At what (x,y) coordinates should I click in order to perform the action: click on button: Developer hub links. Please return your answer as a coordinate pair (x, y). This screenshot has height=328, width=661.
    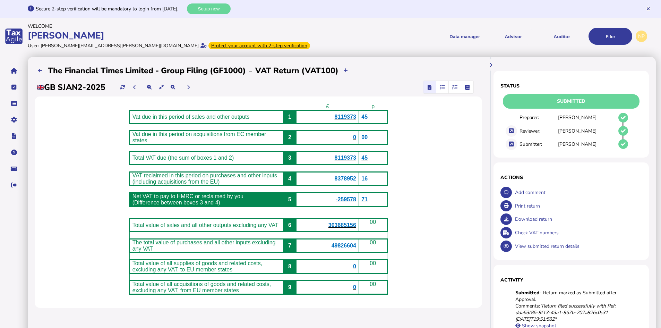
    Looking at the image, I should click on (14, 136).